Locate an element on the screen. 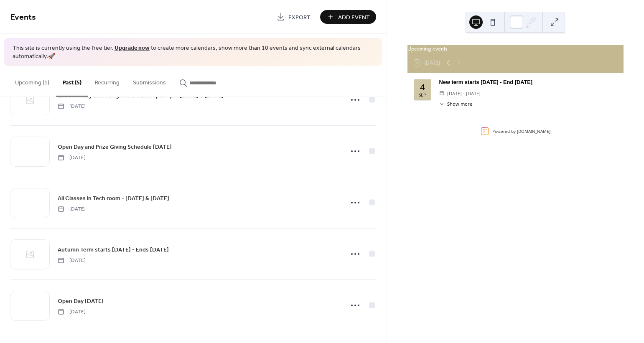 The image size is (644, 343). span: Show more is located at coordinates (460, 104).